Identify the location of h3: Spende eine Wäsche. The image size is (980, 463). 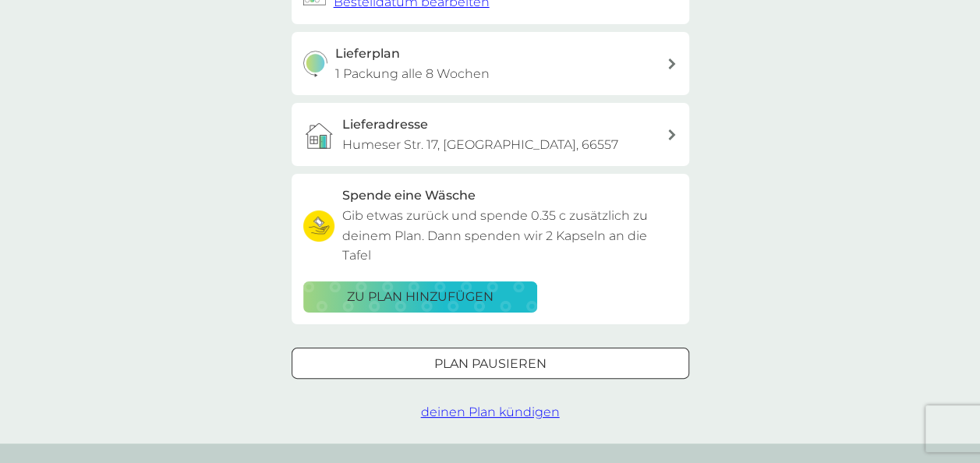
(408, 196).